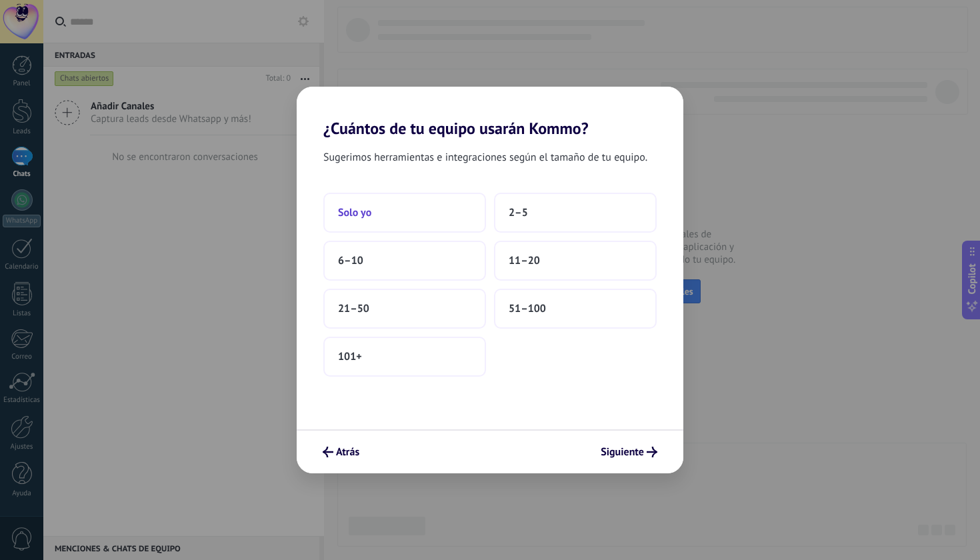 The height and width of the screenshot is (560, 980). Describe the element at coordinates (490, 112) in the screenshot. I see `h2: ¿Cuántos de tu equipo usarán Kommo?` at that location.